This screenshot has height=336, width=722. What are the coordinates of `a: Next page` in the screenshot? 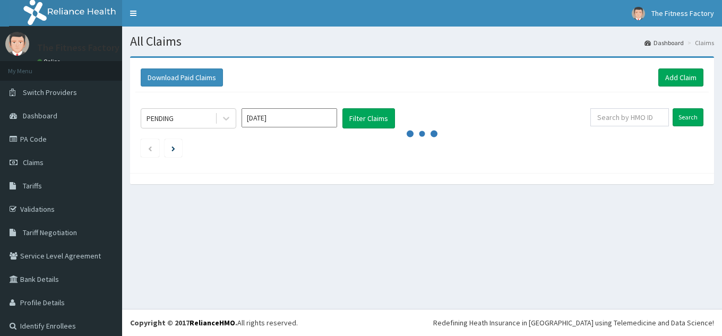 It's located at (173, 148).